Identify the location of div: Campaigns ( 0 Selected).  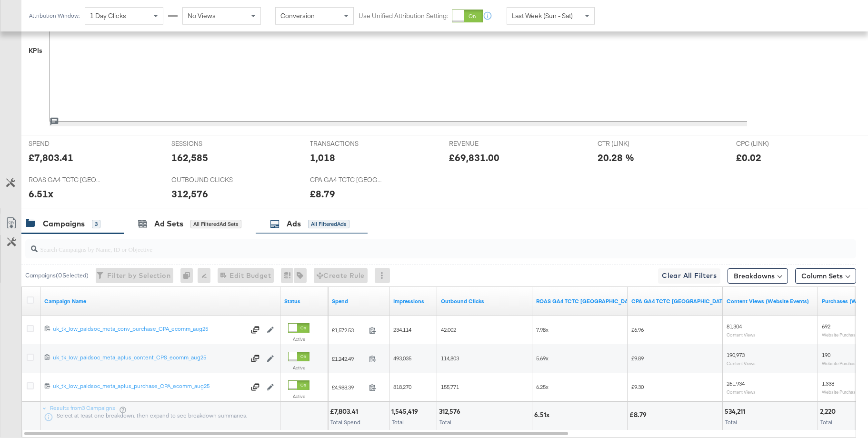
(57, 275).